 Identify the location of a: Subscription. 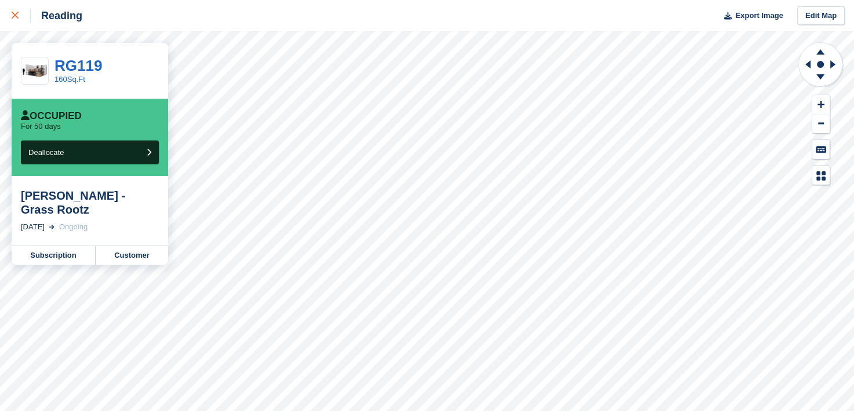
(53, 255).